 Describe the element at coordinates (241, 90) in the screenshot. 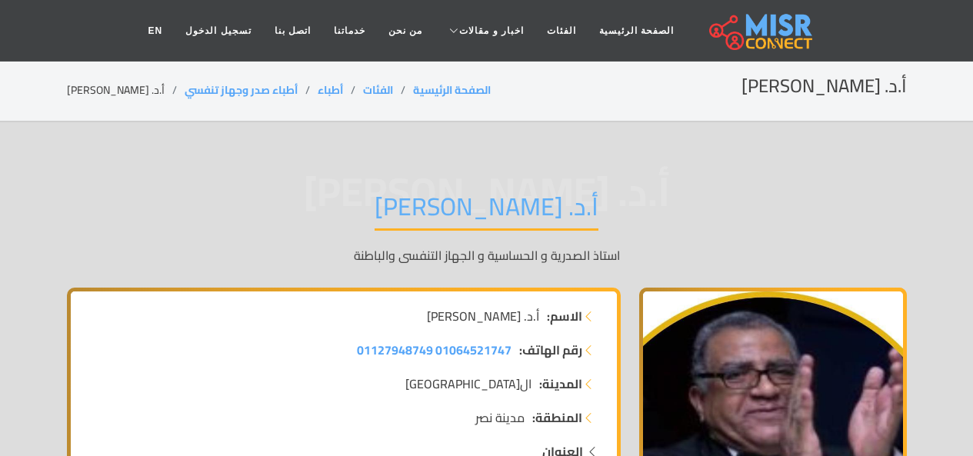

I see `a: أطباء صدر وجهاز تنفسي` at that location.